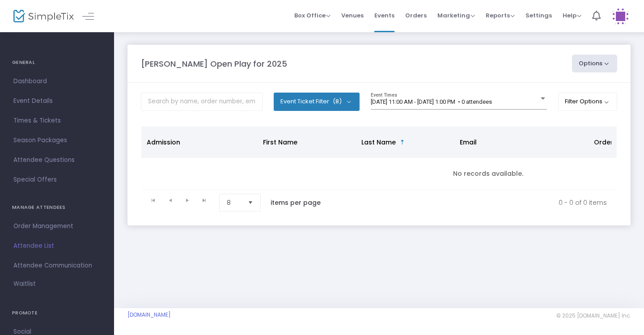 Image resolution: width=644 pixels, height=335 pixels. Describe the element at coordinates (595, 64) in the screenshot. I see `button: Options` at that location.